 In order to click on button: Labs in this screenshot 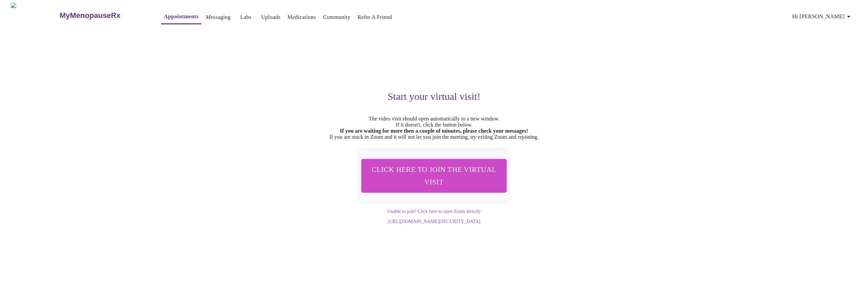, I will do `click(246, 17)`.